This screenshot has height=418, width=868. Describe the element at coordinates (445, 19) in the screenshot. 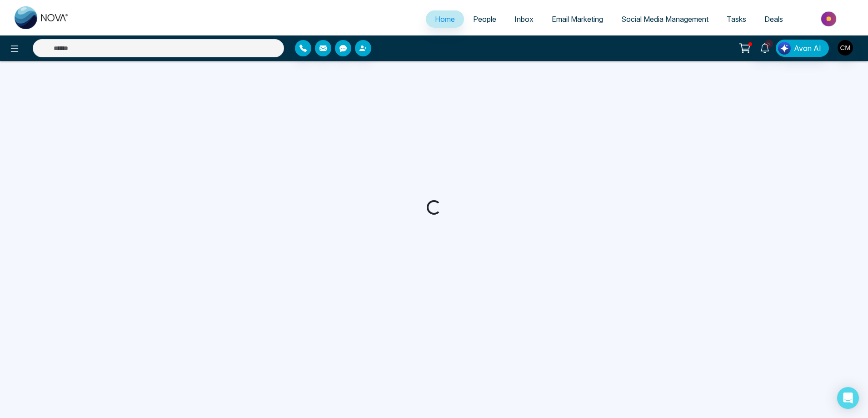

I see `a: Home` at that location.